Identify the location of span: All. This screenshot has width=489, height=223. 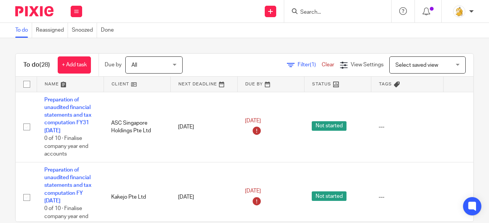
(134, 65).